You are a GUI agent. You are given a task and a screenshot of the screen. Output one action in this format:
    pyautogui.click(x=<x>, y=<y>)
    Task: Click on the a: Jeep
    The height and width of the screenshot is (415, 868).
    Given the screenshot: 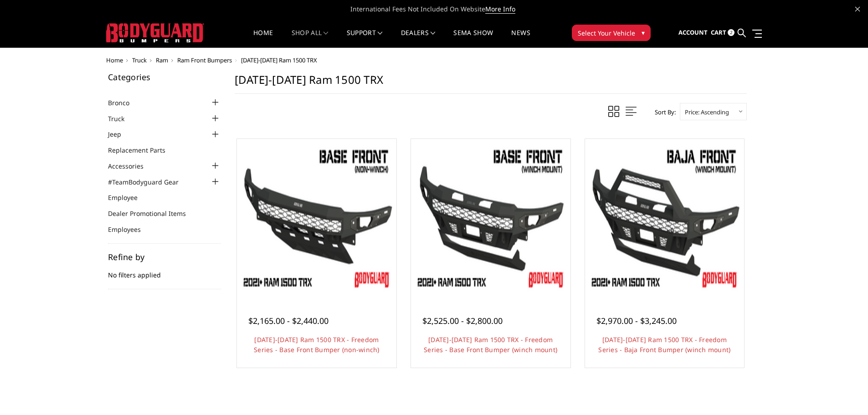 What is the action you would take?
    pyautogui.click(x=120, y=134)
    